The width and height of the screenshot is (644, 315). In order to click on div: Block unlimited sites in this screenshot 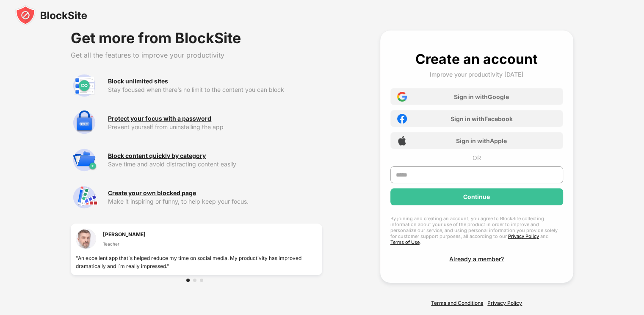, I will do `click(138, 81)`.